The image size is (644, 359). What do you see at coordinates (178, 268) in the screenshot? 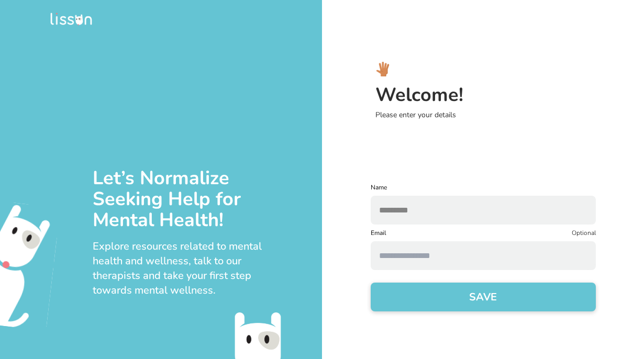
I see `div: Explore resources related to mental health and wellness, talk to our therapists and take your fir...` at bounding box center [178, 268].